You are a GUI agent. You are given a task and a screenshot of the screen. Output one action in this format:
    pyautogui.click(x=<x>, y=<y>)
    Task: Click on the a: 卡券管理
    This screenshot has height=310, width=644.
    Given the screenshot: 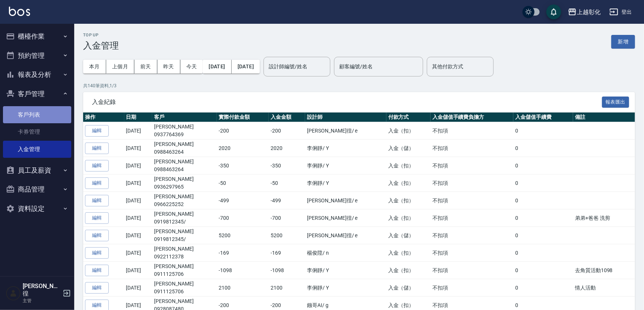 What is the action you would take?
    pyautogui.click(x=37, y=132)
    